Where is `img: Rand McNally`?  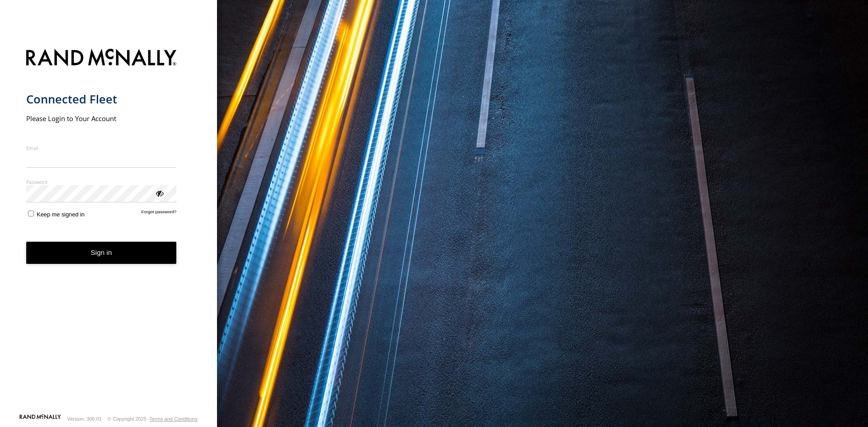
img: Rand McNally is located at coordinates (101, 58).